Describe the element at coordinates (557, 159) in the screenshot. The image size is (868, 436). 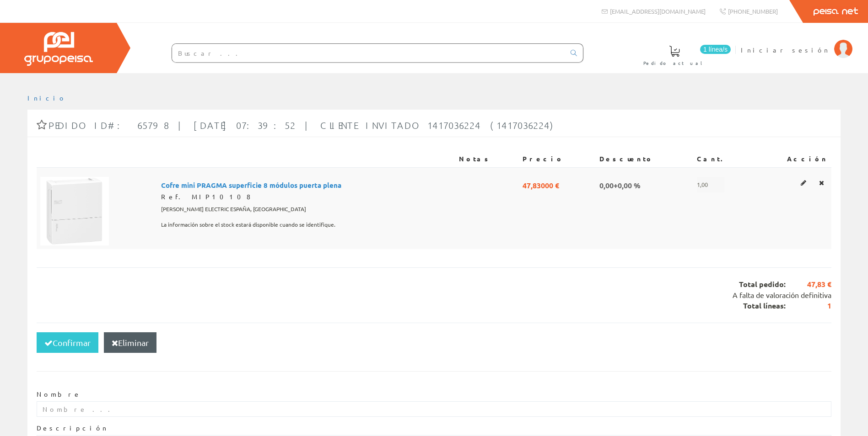
I see `th: Precio` at that location.